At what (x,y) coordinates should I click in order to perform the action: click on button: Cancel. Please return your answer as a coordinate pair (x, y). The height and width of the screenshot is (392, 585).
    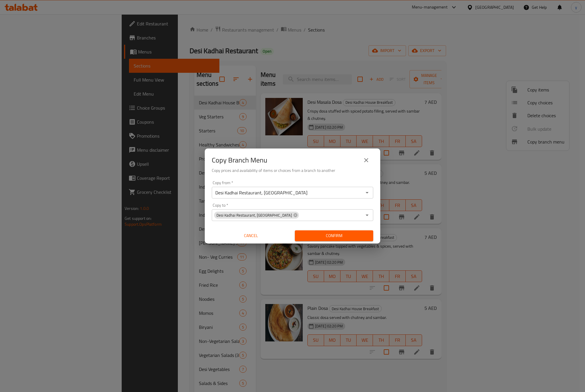
    Looking at the image, I should click on (251, 236).